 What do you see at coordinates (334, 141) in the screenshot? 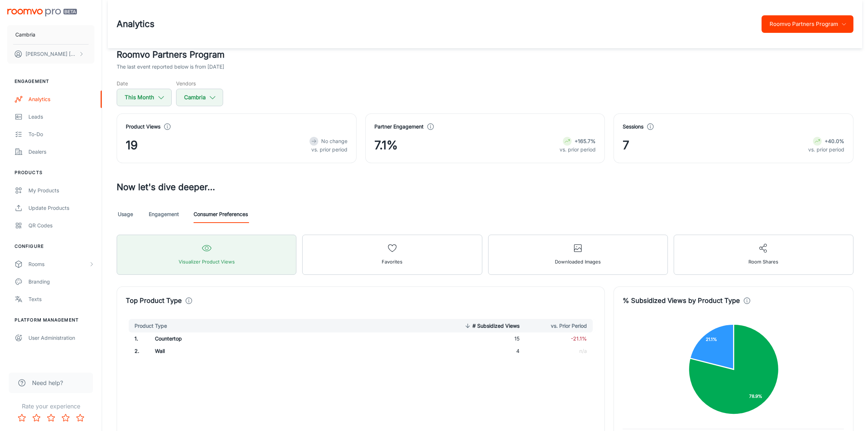
I see `span: No change` at bounding box center [334, 141].